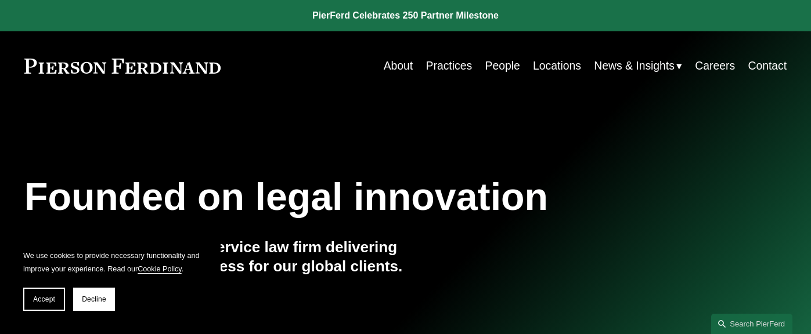  What do you see at coordinates (342, 197) in the screenshot?
I see `h1: Founded on legal innovation` at bounding box center [342, 197].